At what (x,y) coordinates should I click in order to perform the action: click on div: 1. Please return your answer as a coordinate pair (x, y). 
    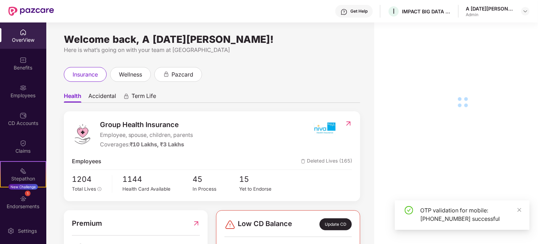
    Looking at the image, I should click on (28, 193).